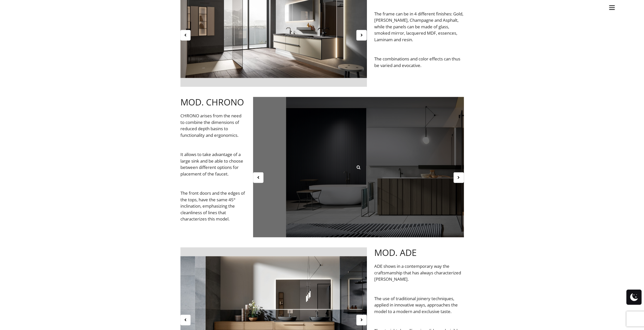  What do you see at coordinates (212, 102) in the screenshot?
I see `span: MOD. CHRONO` at bounding box center [212, 102].